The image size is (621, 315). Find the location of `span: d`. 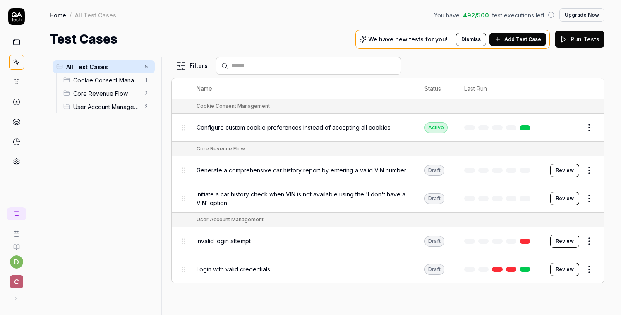

span: d is located at coordinates (17, 262).